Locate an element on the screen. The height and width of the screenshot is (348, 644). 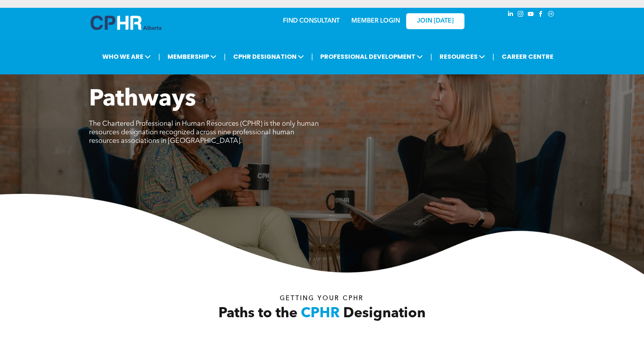
span: The Chartered Professional in Human Resources (CPHR) is the only human resources designation reco... is located at coordinates (204, 132).